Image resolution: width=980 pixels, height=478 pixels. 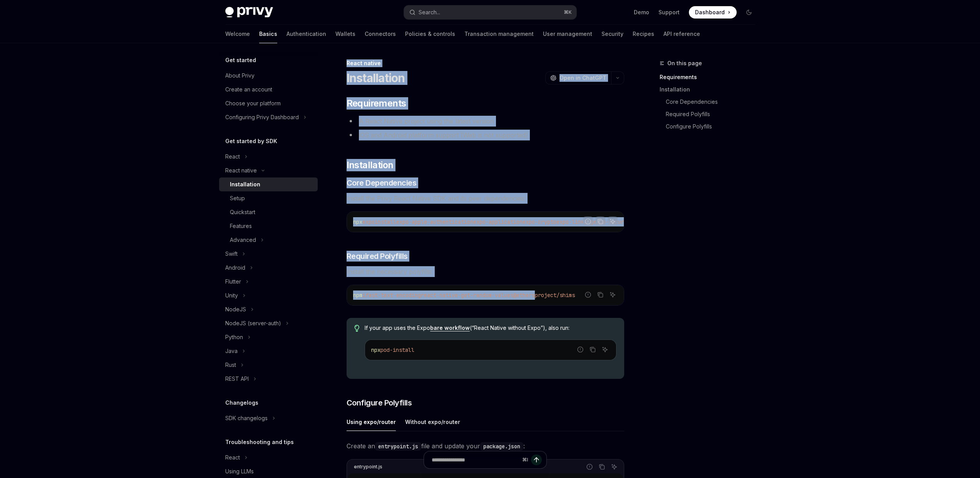 I want to click on div: NodeJS (server-auth), so click(x=253, y=323).